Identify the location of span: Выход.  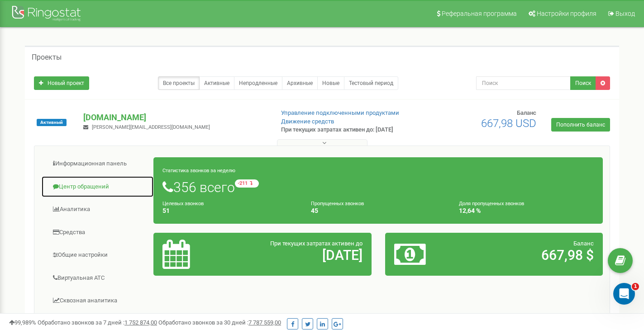
(625, 14).